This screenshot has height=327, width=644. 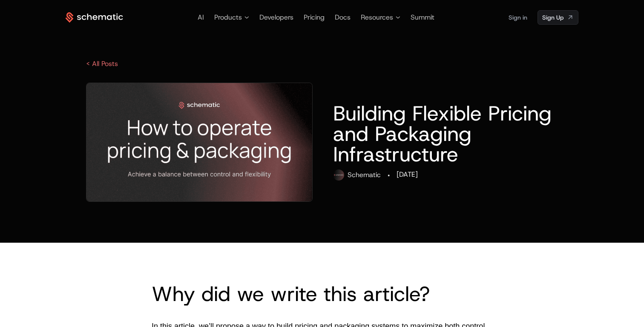 I want to click on div: Schematic, so click(x=364, y=175).